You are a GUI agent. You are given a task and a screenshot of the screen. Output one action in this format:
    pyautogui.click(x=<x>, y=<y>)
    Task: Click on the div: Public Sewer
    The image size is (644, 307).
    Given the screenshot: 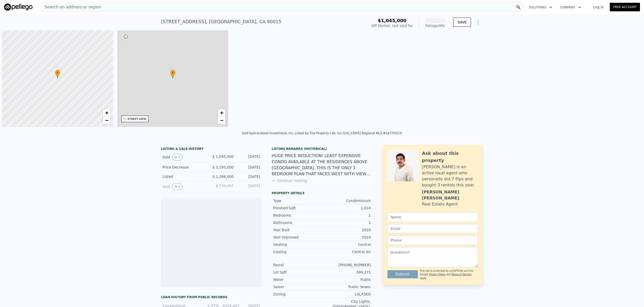 What is the action you would take?
    pyautogui.click(x=346, y=286)
    